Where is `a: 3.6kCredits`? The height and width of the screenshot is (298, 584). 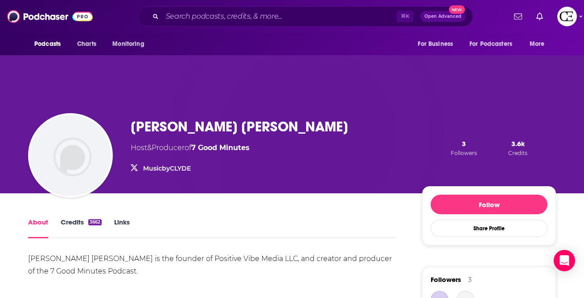 a: 3.6kCredits is located at coordinates (518, 148).